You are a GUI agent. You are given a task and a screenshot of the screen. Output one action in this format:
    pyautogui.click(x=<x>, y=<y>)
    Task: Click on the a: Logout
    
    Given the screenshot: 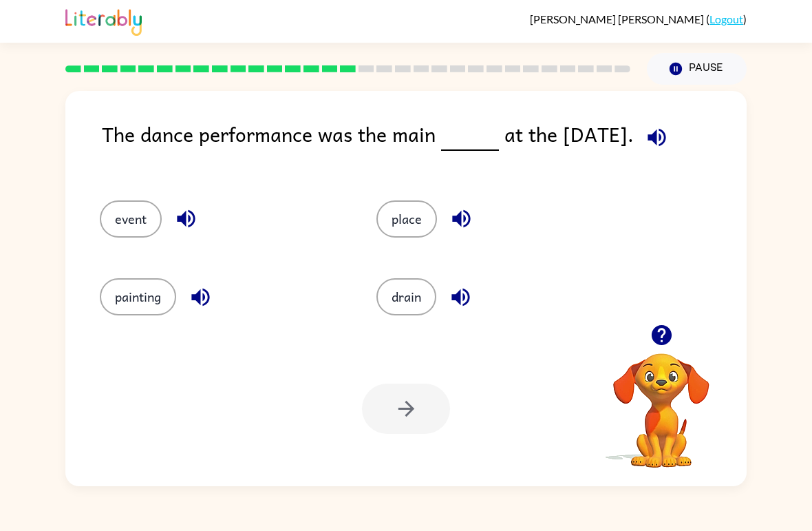 What is the action you would take?
    pyautogui.click(x=726, y=18)
    